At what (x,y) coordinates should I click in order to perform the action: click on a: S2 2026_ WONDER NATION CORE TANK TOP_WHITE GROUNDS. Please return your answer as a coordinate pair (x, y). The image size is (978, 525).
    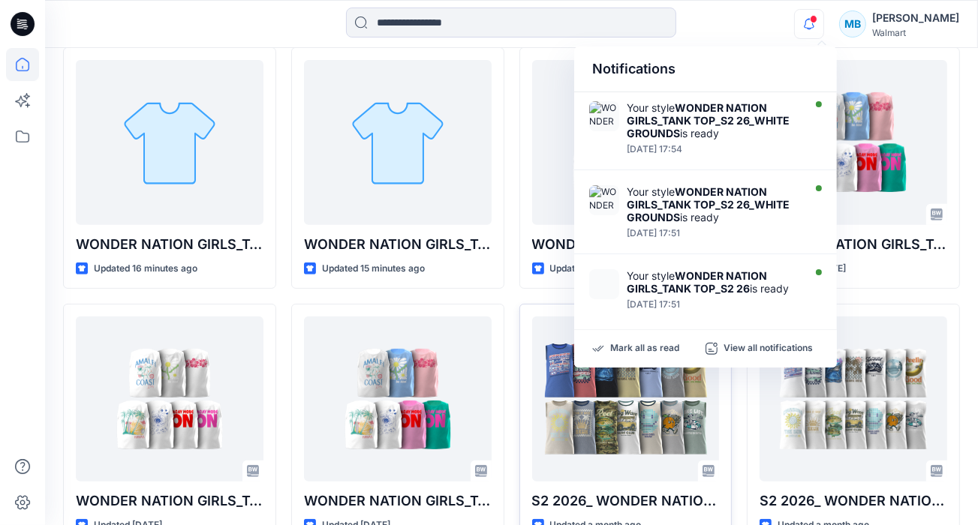
    Looking at the image, I should click on (853, 399).